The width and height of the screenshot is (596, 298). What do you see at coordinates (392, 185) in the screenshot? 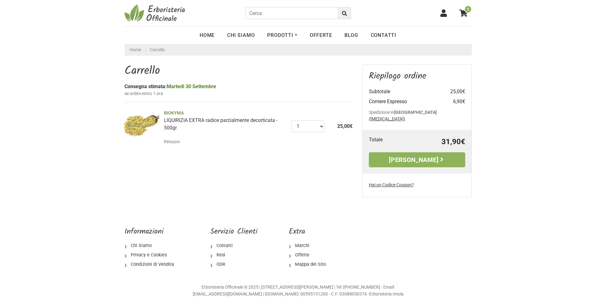
I see `u: Hai un Codice Coupon?` at bounding box center [392, 185].